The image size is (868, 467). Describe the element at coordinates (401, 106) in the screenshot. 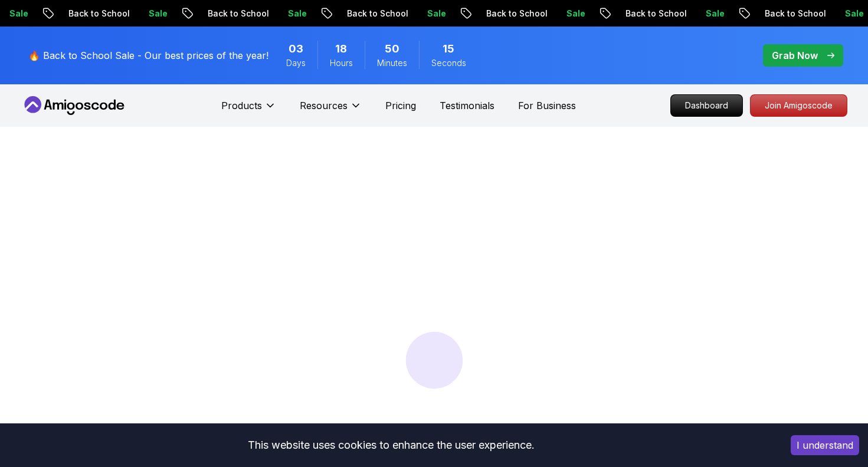

I see `a: Pricing` at that location.